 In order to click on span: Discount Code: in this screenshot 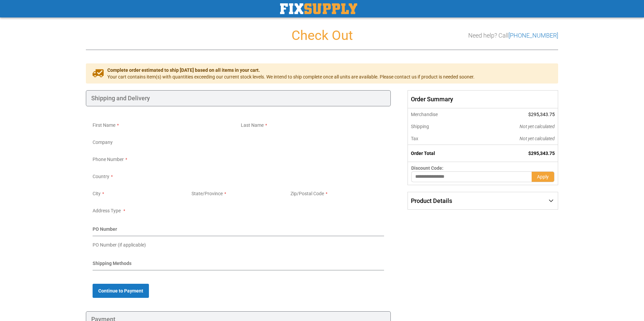, I will do `click(427, 168)`.